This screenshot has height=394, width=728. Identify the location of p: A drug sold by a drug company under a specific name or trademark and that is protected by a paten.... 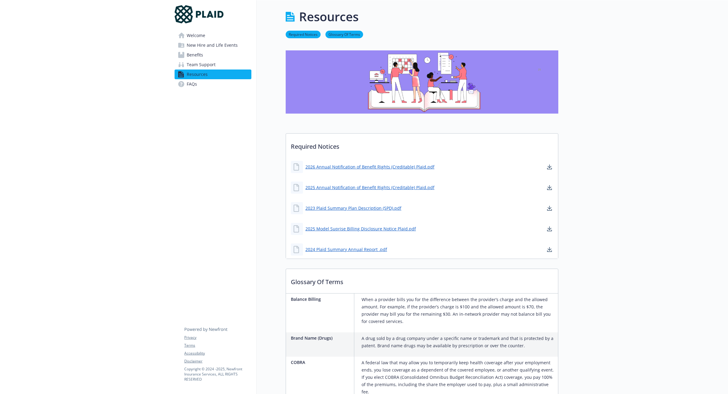
(458, 342).